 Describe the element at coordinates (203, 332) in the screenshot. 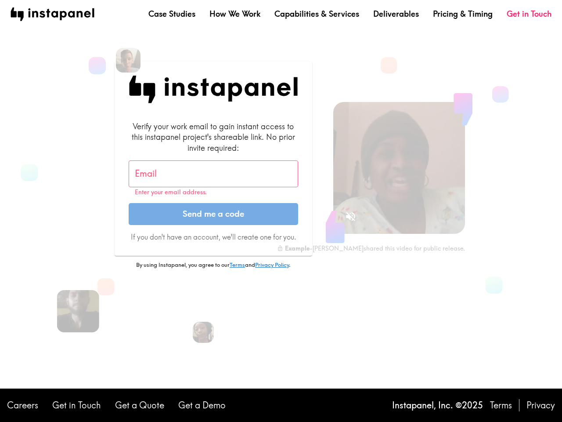

I see `img: Jasmine` at that location.